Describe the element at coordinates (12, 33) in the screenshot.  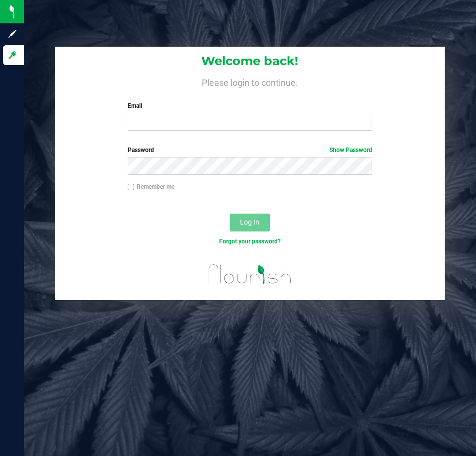
I see `inline-svg: Sign up` at that location.